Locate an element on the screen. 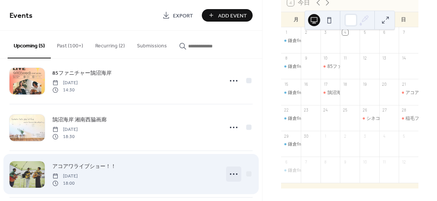 The image size is (437, 201). div: 17 is located at coordinates (325, 84).